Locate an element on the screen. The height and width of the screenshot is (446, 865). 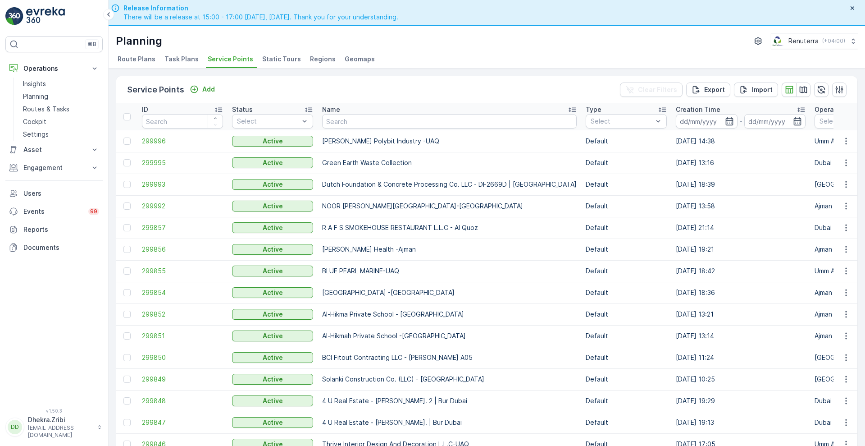
a: 299857 is located at coordinates (182, 227).